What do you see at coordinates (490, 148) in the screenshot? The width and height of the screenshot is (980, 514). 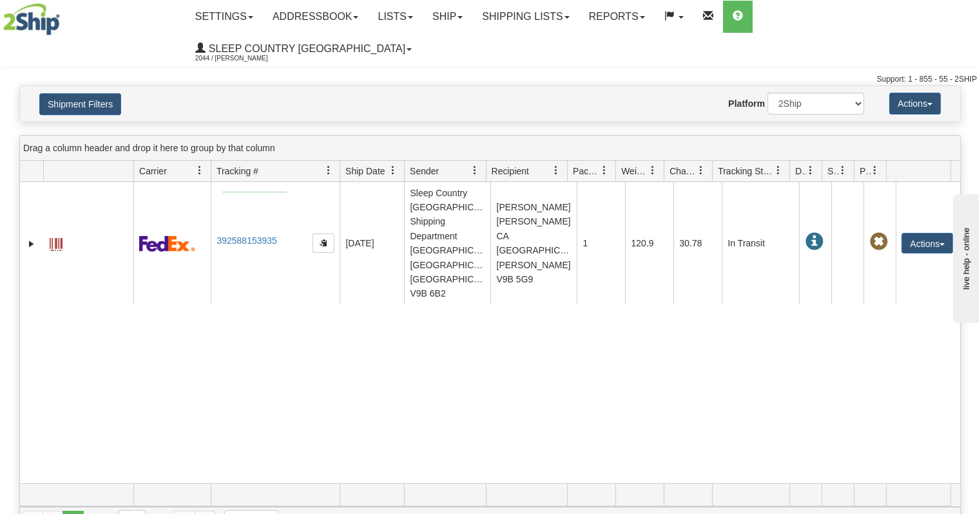 I see `div: grid grouping header` at bounding box center [490, 148].